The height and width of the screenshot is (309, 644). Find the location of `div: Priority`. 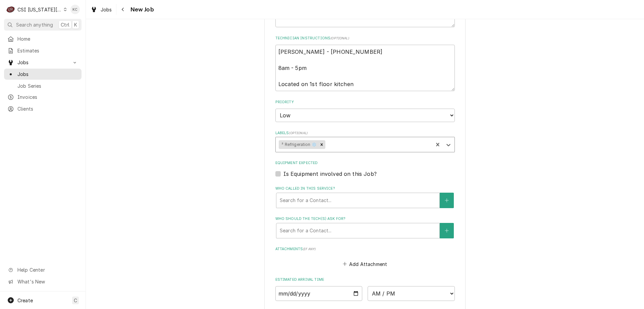

div: Priority is located at coordinates (365, 111).